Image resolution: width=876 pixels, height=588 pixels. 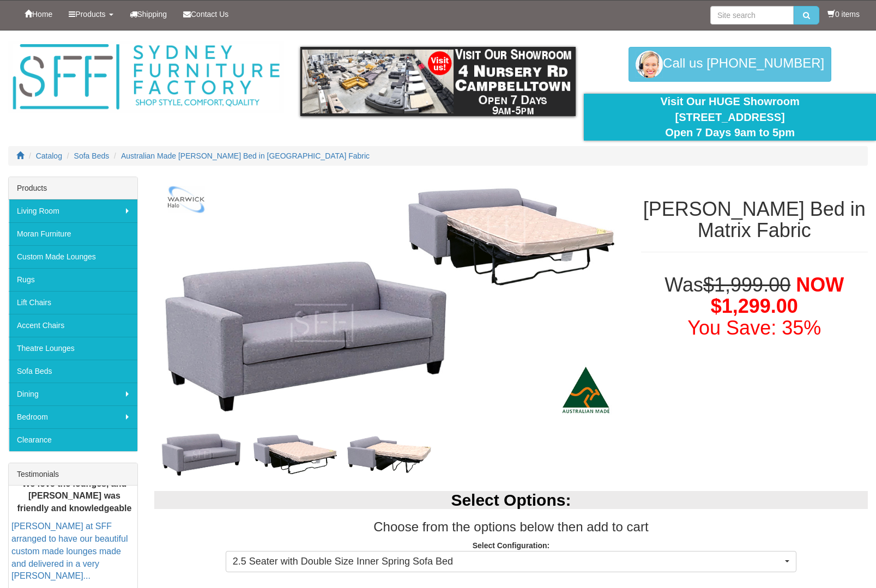 What do you see at coordinates (843, 14) in the screenshot?
I see `li: 0 items` at bounding box center [843, 14].